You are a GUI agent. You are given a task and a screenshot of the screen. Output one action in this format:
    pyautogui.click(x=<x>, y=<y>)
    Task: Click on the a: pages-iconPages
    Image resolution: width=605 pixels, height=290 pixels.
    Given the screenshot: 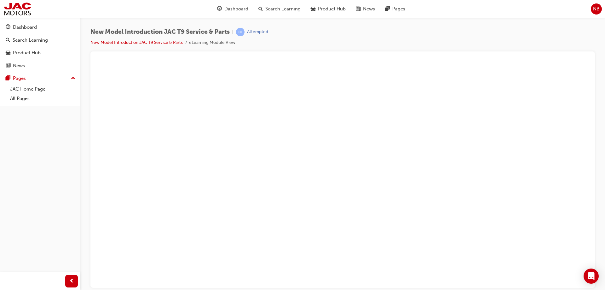 What is the action you would take?
    pyautogui.click(x=395, y=9)
    